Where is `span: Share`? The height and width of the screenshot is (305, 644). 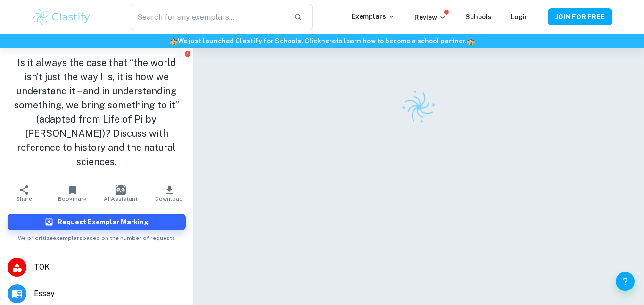
span: Share is located at coordinates (24, 199).